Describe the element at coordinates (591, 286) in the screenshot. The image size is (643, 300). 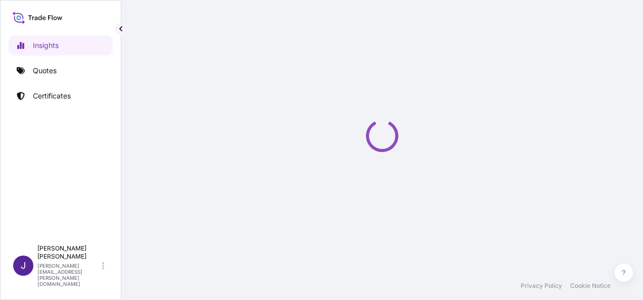
I see `p: Cookie Notice` at that location.